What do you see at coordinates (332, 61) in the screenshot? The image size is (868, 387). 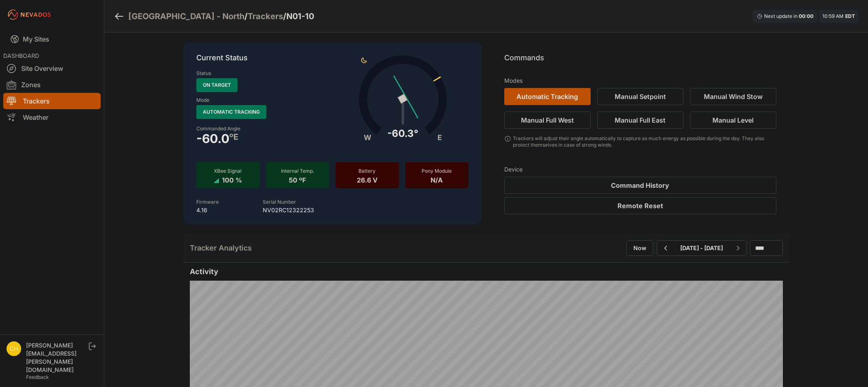 I see `p: Current Status` at bounding box center [332, 61].